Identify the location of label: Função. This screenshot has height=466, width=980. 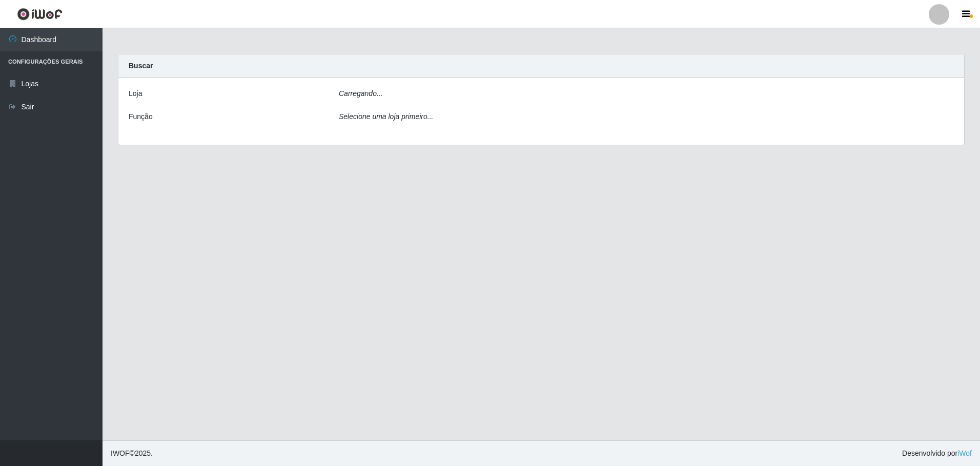
(141, 116).